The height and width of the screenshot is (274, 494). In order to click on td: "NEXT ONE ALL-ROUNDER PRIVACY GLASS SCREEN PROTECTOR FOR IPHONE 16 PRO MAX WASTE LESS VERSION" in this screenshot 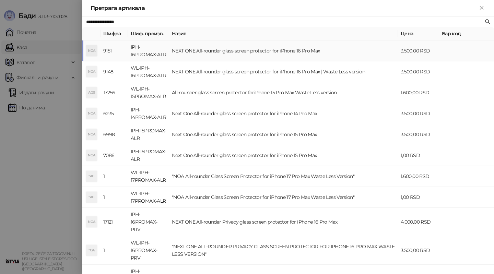, I will do `click(283, 250)`.